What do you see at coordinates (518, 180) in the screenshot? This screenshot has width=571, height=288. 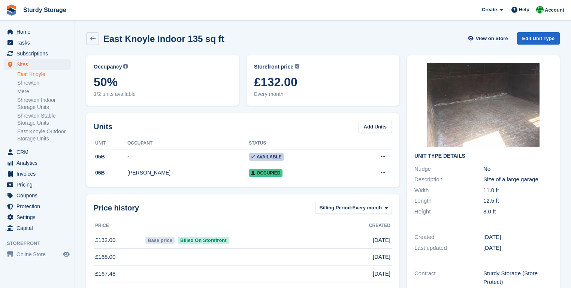 I see `div: Size of a large garage` at bounding box center [518, 180].